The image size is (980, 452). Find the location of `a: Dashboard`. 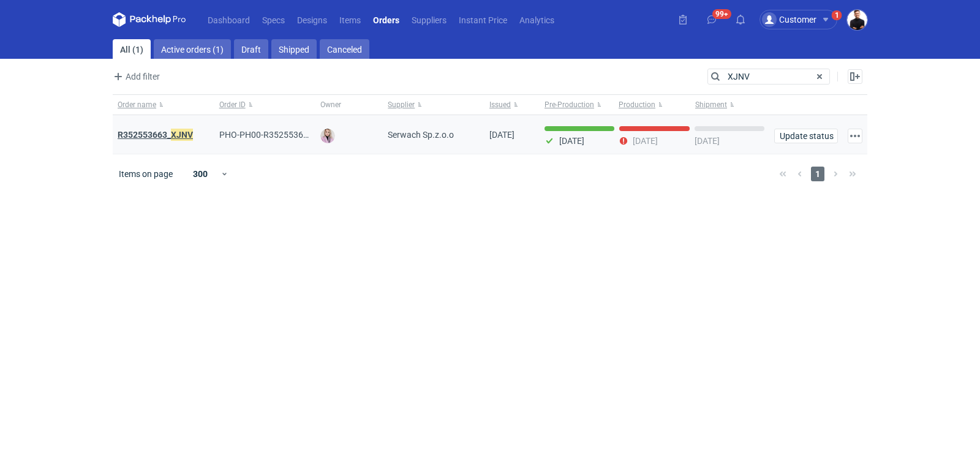

a: Dashboard is located at coordinates (228, 20).